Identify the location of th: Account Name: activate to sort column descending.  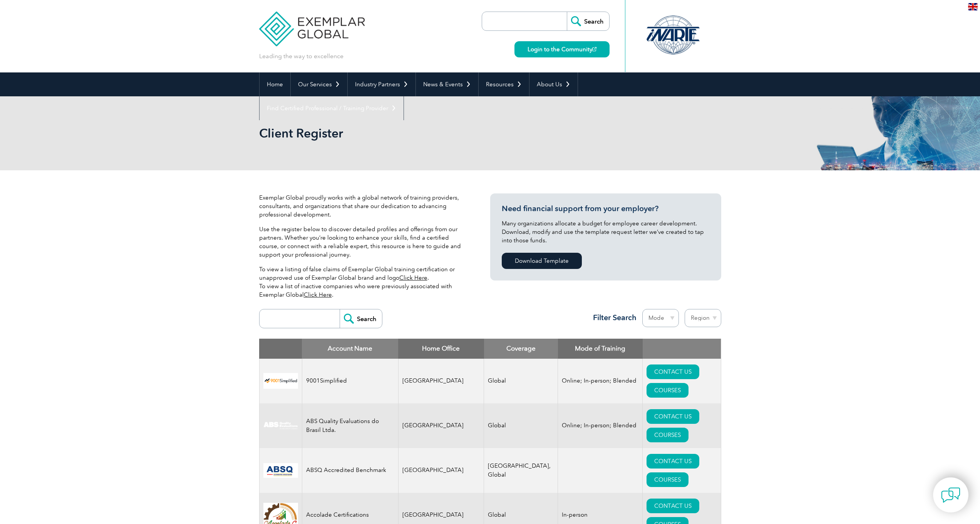
(350, 348).